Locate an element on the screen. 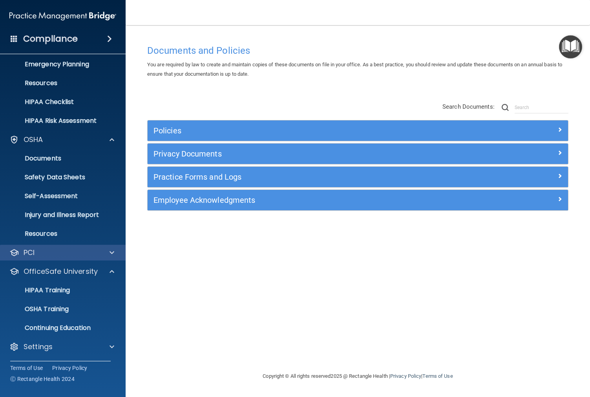 The width and height of the screenshot is (590, 397). p: HIPAA Checklist is located at coordinates (58, 102).